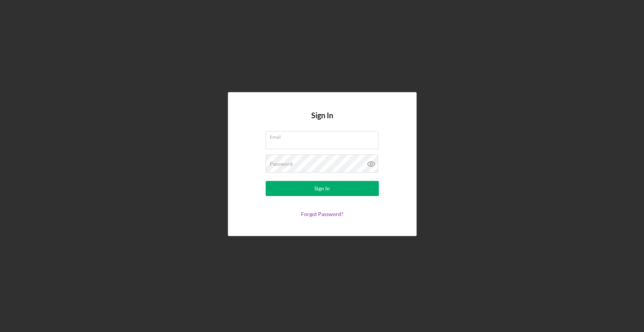 The width and height of the screenshot is (644, 332). I want to click on label: Password, so click(281, 164).